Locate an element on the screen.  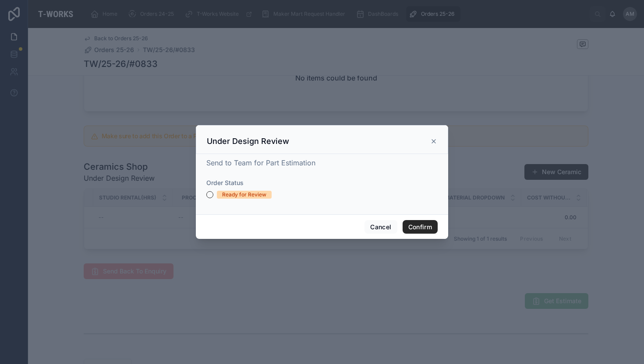
button: Cancel is located at coordinates (381, 227).